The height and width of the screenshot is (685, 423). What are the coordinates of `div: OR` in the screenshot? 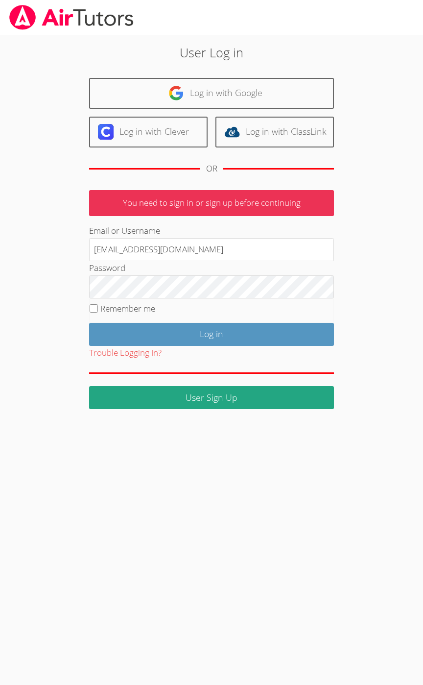 It's located at (212, 168).